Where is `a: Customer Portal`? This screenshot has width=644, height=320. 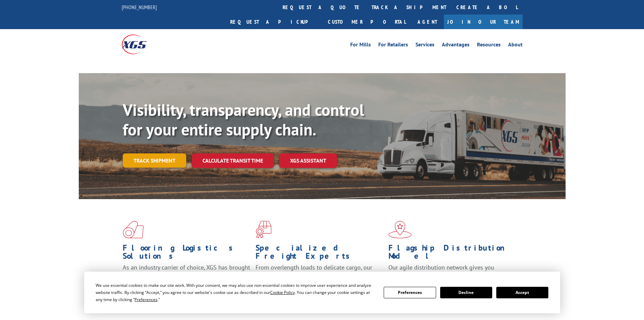 a: Customer Portal is located at coordinates (367, 22).